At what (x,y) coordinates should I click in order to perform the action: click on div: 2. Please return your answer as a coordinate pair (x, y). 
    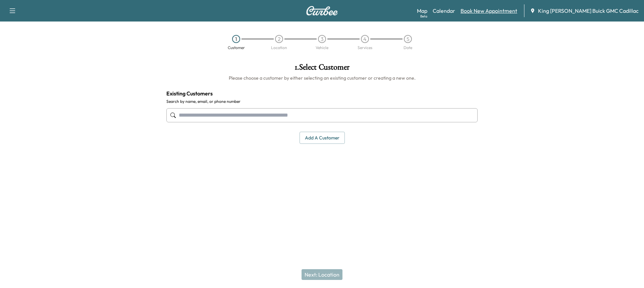
    Looking at the image, I should click on (279, 39).